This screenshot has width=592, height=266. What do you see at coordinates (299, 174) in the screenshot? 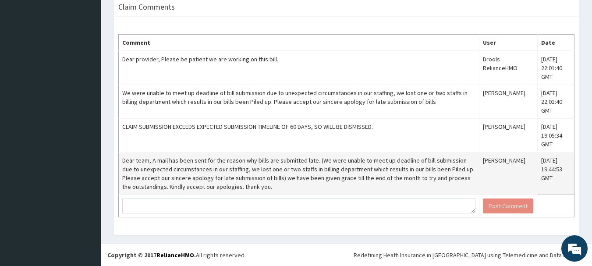
I see `td: Dear team, A mail has been sent for the reason why bills are submitted late. (We were unable to m...` at bounding box center [299, 174].